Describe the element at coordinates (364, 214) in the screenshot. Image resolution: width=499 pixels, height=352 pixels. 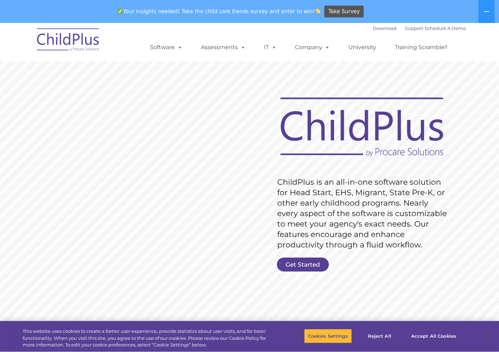
I see `rs-layer: ChildPlus is an all-in-one software solution for Head Start, EHS, Migrant, State Pre-K, or other ...` at that location.